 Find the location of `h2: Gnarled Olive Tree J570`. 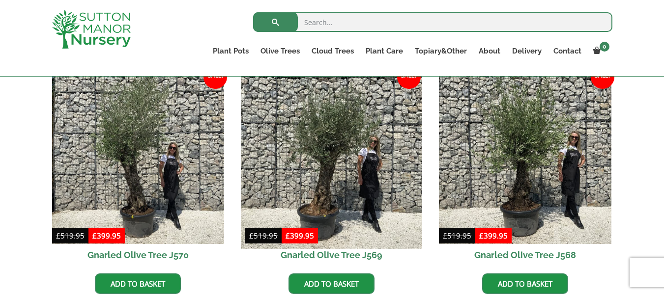

h2: Gnarled Olive Tree J570 is located at coordinates (138, 255).